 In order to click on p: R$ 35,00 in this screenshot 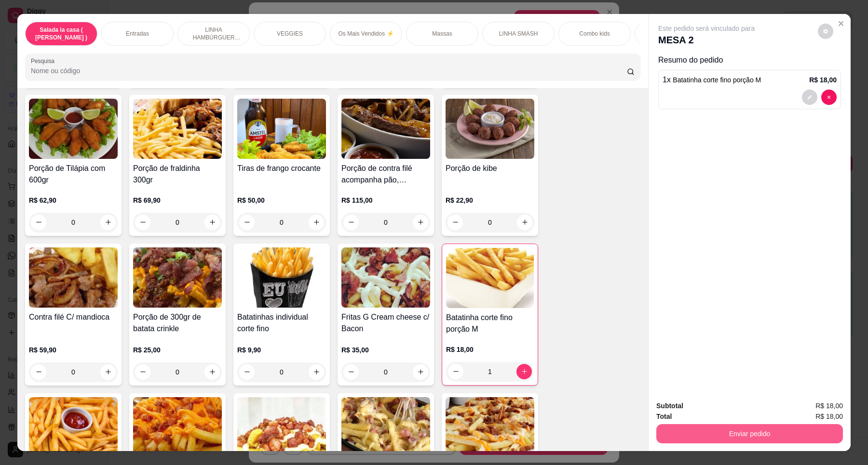, I will do `click(385, 351)`.